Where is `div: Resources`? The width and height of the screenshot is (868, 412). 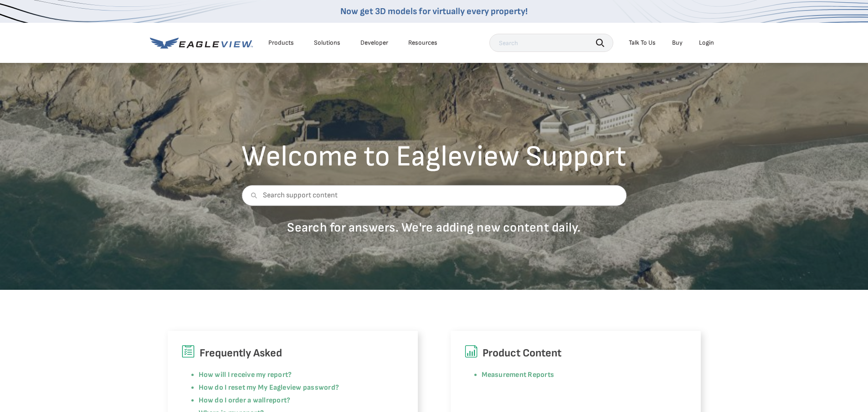 div: Resources is located at coordinates (423, 43).